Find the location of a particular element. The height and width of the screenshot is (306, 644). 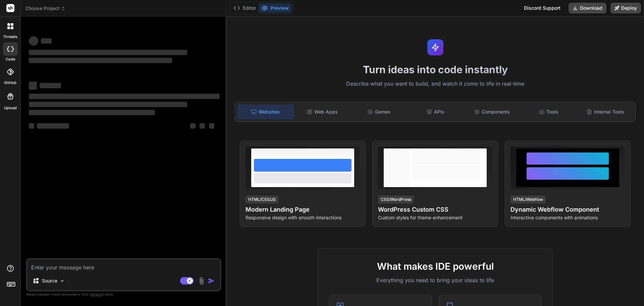

div: Web Apps is located at coordinates (322, 112).